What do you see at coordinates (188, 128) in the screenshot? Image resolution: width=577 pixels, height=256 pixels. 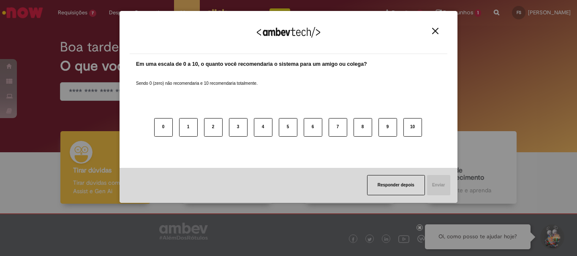 I see `button: 1` at bounding box center [188, 128].